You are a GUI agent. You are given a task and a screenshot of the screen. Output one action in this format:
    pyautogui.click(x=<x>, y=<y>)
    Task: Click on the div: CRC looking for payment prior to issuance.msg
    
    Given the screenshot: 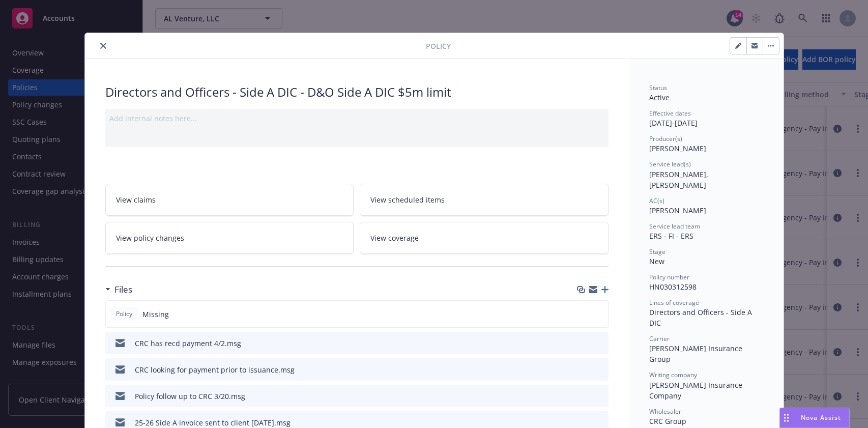 What is the action you would take?
    pyautogui.click(x=215, y=369)
    